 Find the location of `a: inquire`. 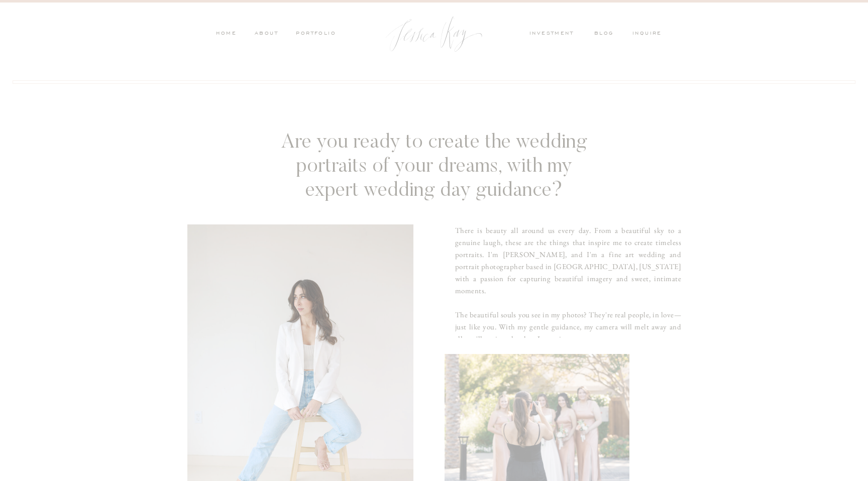

a: inquire is located at coordinates (650, 34).